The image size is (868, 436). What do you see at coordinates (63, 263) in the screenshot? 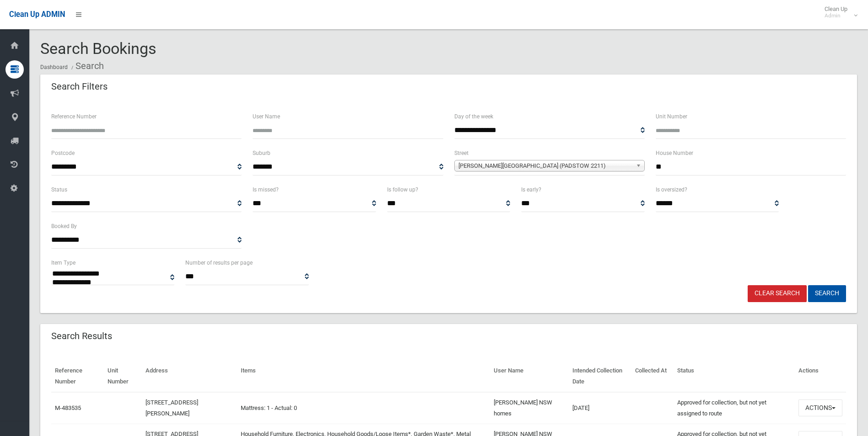
I see `label: Item Type` at bounding box center [63, 263].